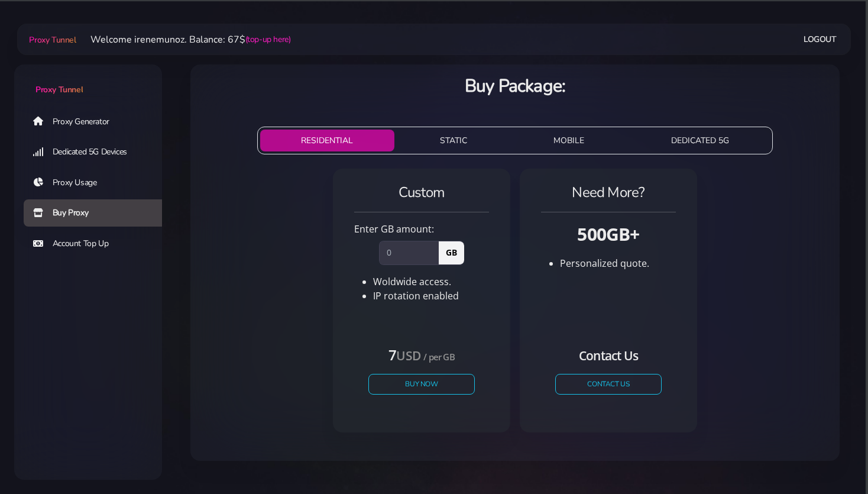  I want to click on a: CONTACT US, so click(608, 384).